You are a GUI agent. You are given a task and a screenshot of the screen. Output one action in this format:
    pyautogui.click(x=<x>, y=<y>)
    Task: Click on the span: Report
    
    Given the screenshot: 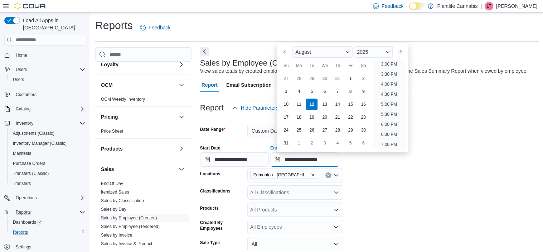 What is the action you would take?
    pyautogui.click(x=210, y=85)
    